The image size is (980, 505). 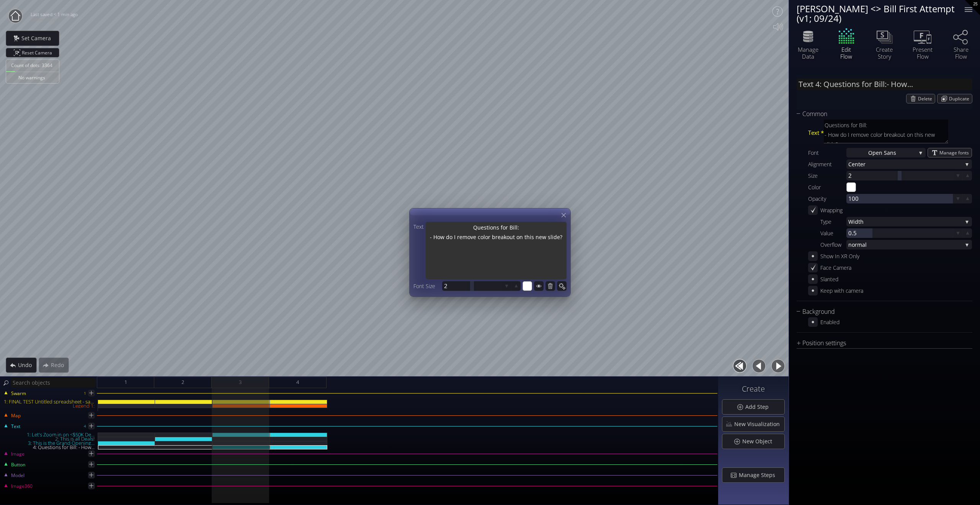 I want to click on div: Wrapping, so click(x=832, y=210).